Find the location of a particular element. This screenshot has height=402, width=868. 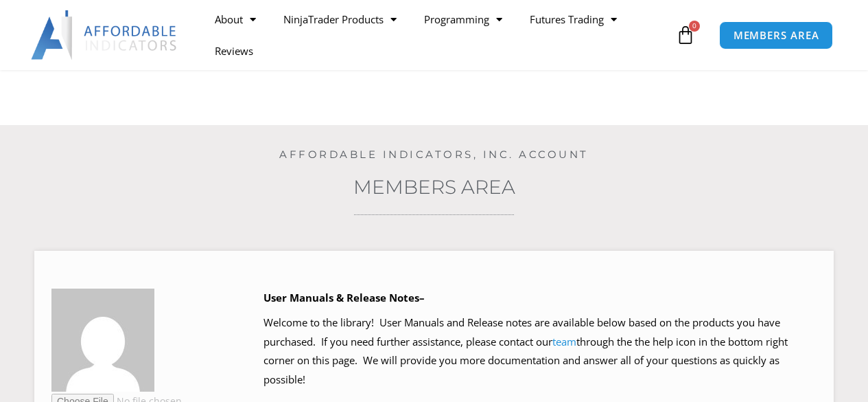

p: Welcome to the library! User Manuals and Release notes are available below based on the products ... is located at coordinates (540, 351).